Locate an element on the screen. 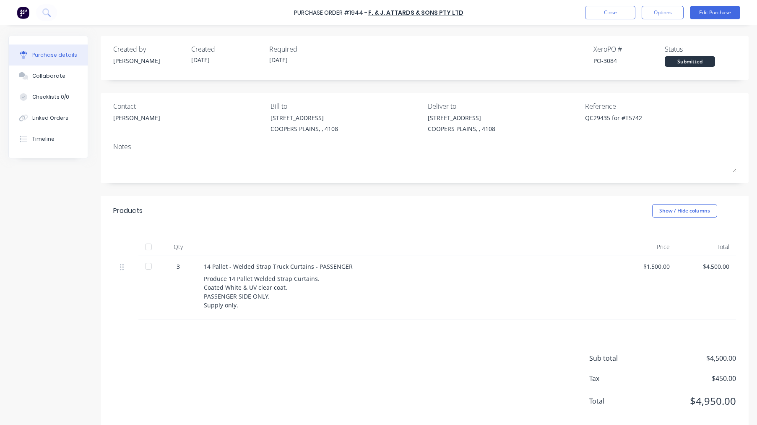 This screenshot has width=757, height=425. button: Linked Orders is located at coordinates (48, 118).